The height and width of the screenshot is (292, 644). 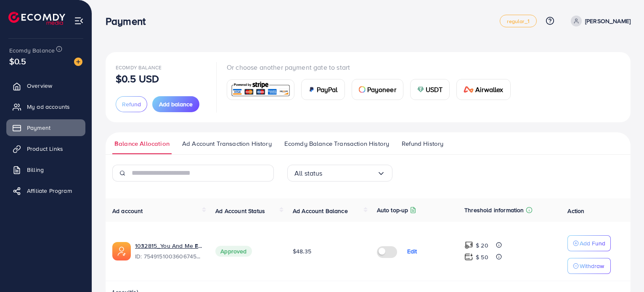 I want to click on img: menu, so click(x=79, y=21).